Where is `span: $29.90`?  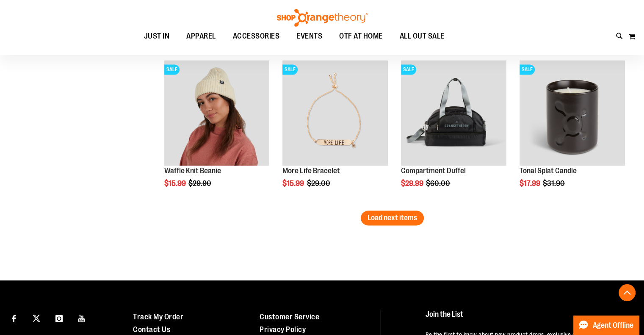
span: $29.90 is located at coordinates (201, 183).